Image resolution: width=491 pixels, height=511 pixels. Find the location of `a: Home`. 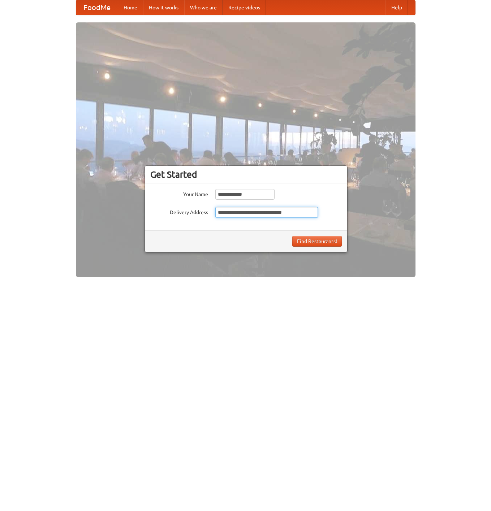

a: Home is located at coordinates (130, 8).